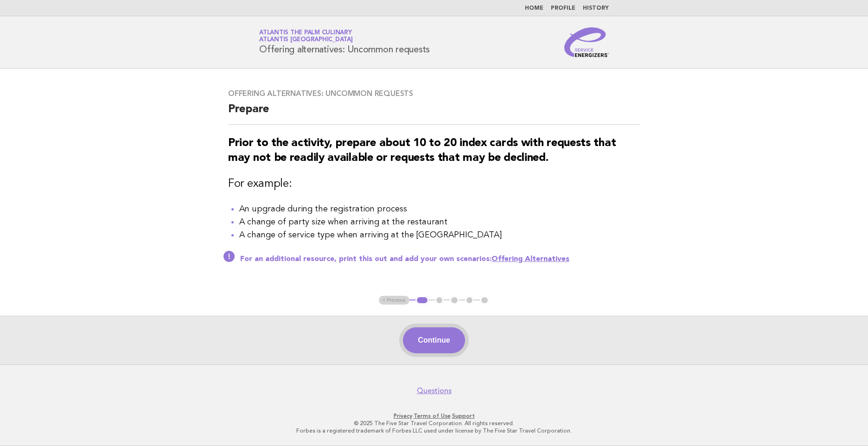 The width and height of the screenshot is (868, 446). I want to click on p: © 2025 The Five Star Travel Corporation. All rights reserved., so click(434, 423).